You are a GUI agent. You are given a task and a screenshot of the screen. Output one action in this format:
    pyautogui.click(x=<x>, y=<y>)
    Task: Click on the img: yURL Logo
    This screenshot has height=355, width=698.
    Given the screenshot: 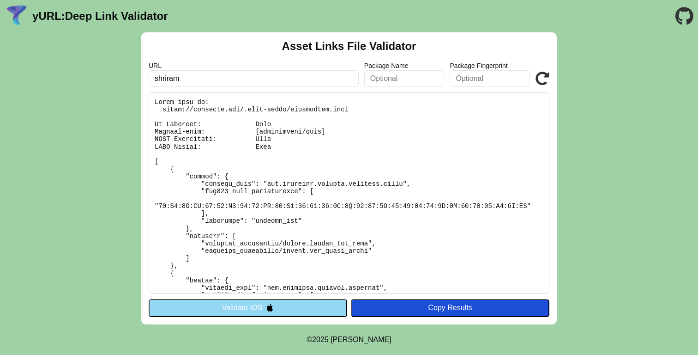 What is the action you would take?
    pyautogui.click(x=17, y=16)
    